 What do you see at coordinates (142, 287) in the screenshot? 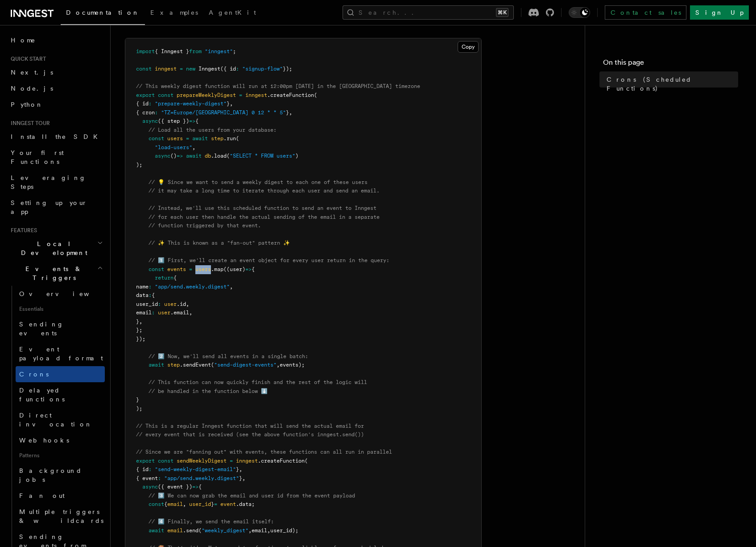
I see `span: name` at bounding box center [142, 287].